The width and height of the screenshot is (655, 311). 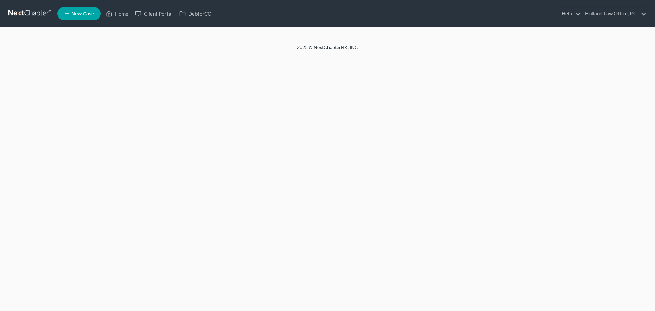 What do you see at coordinates (79, 14) in the screenshot?
I see `new-legal-case-button: New Case` at bounding box center [79, 14].